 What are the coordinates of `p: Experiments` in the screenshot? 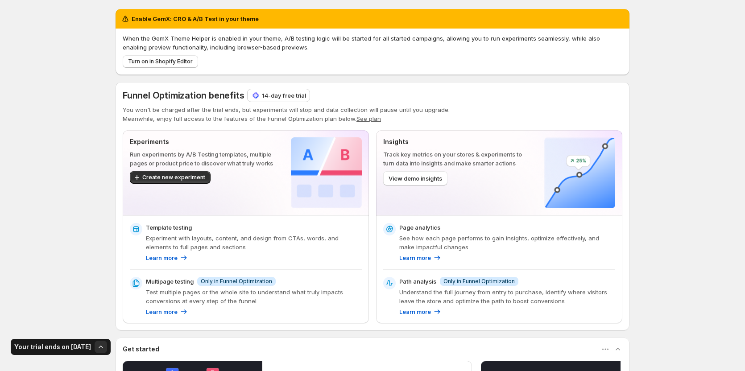 It's located at (203, 142).